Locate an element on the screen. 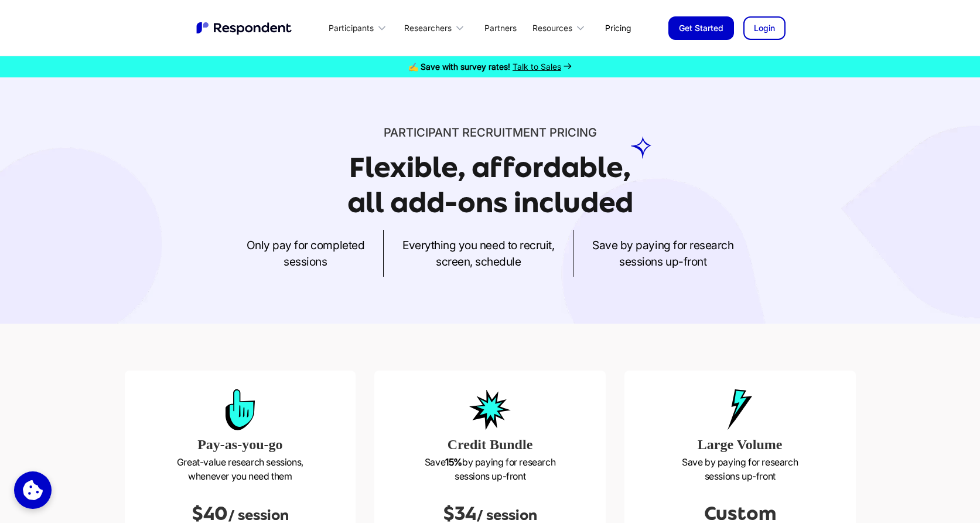 The width and height of the screenshot is (980, 523). h3: Pay-as-you-go is located at coordinates (240, 444).